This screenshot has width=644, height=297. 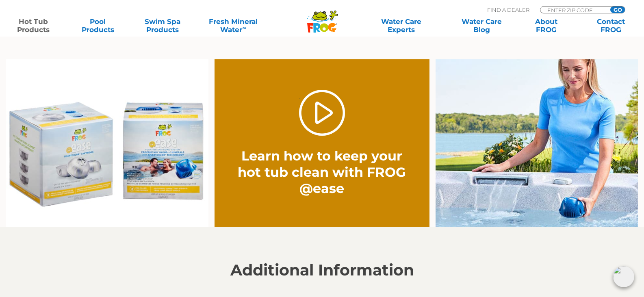 I want to click on a: Hot TubProducts, so click(x=34, y=26).